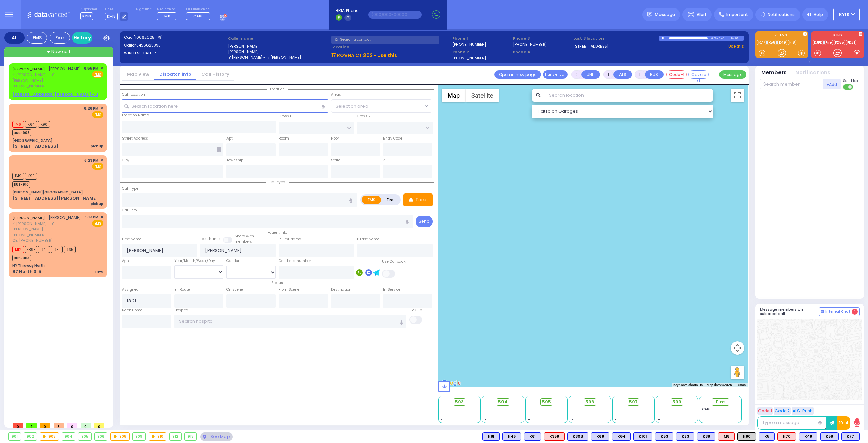 This screenshot has width=868, height=443. Describe the element at coordinates (542, 52) in the screenshot. I see `span: Phone 4` at that location.